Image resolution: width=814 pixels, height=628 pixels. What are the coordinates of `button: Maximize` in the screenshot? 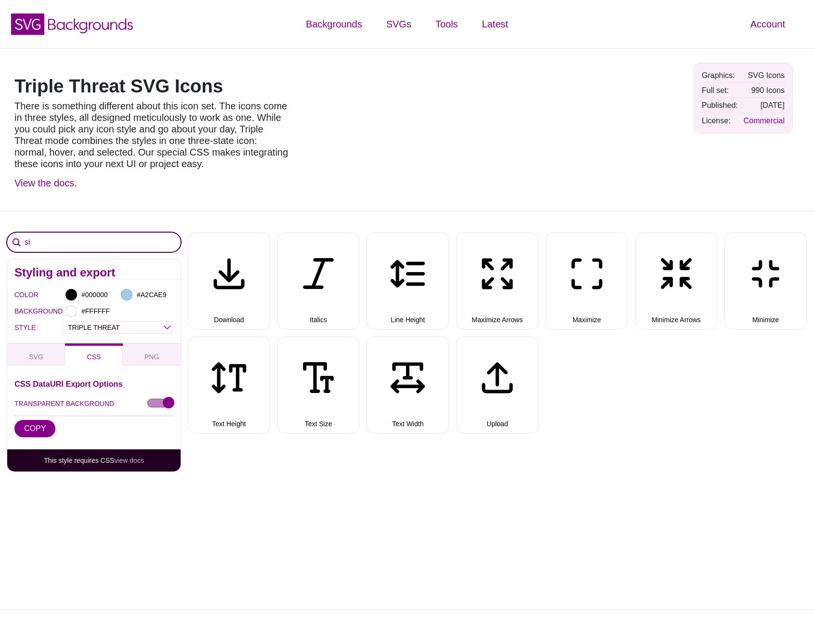 It's located at (586, 281).